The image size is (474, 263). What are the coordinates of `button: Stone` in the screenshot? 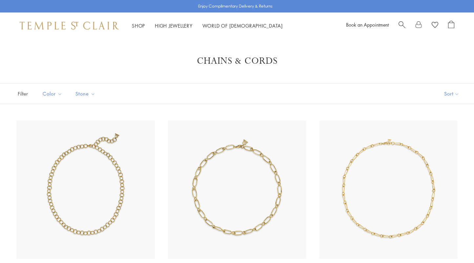 It's located at (85, 94).